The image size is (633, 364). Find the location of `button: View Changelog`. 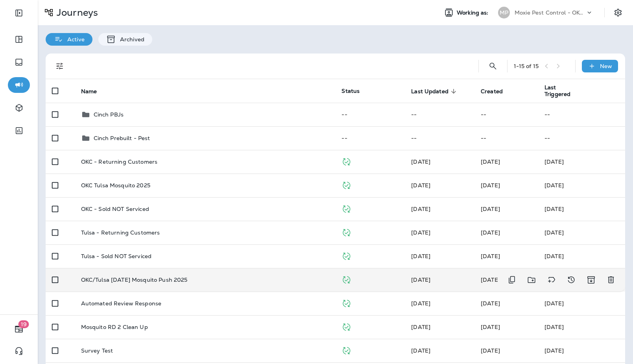

button: View Changelog is located at coordinates (571, 279).